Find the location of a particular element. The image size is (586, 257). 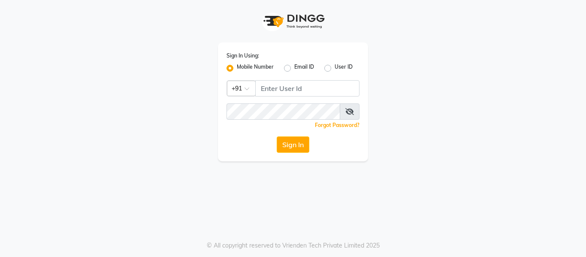

label: Email ID is located at coordinates (304, 68).